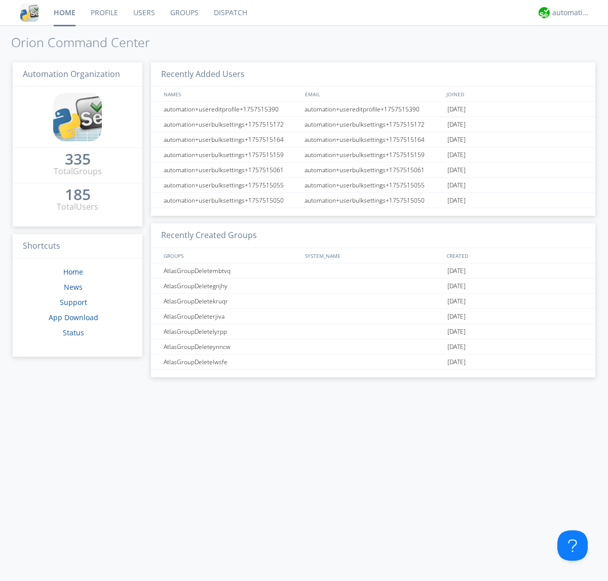  What do you see at coordinates (231, 347) in the screenshot?
I see `div: AtlasGroupDeleteynncw` at bounding box center [231, 347].